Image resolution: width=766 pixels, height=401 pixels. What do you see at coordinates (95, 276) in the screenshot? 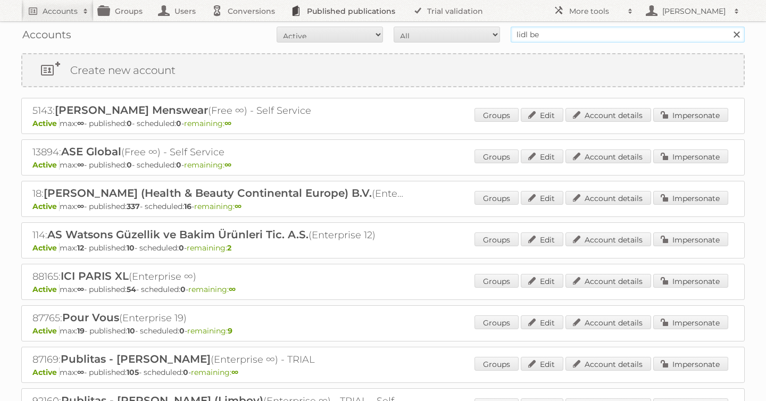
I see `span: ICI PARIS XL` at bounding box center [95, 276].